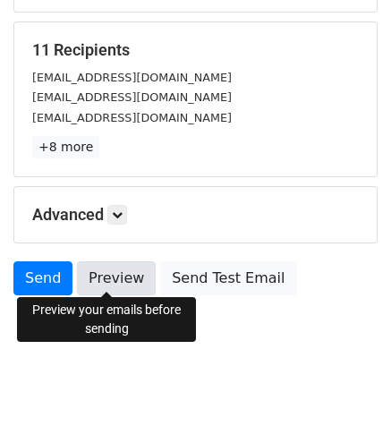 Image resolution: width=391 pixels, height=443 pixels. Describe the element at coordinates (346, 400) in the screenshot. I see `div: チャットウィジェット` at that location.